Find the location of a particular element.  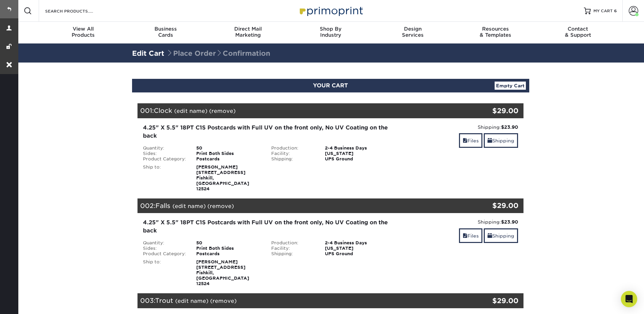

div: & Support is located at coordinates (578, 32).